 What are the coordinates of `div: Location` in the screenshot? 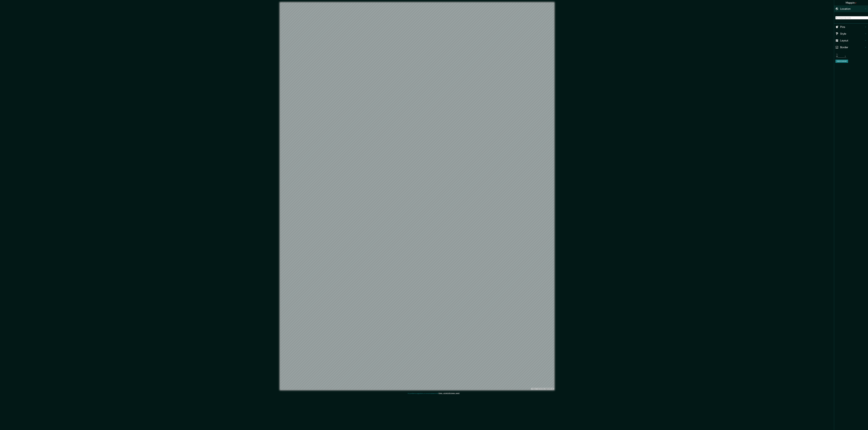 It's located at (851, 9).